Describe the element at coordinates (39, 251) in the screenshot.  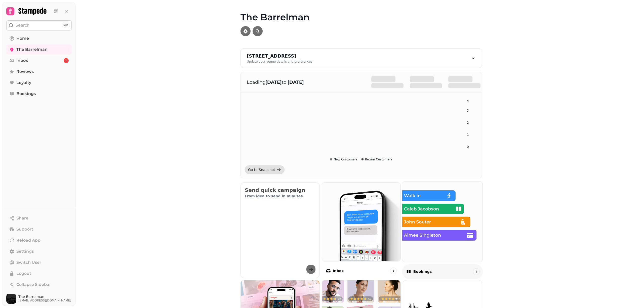
I see `a: Settings` at that location.